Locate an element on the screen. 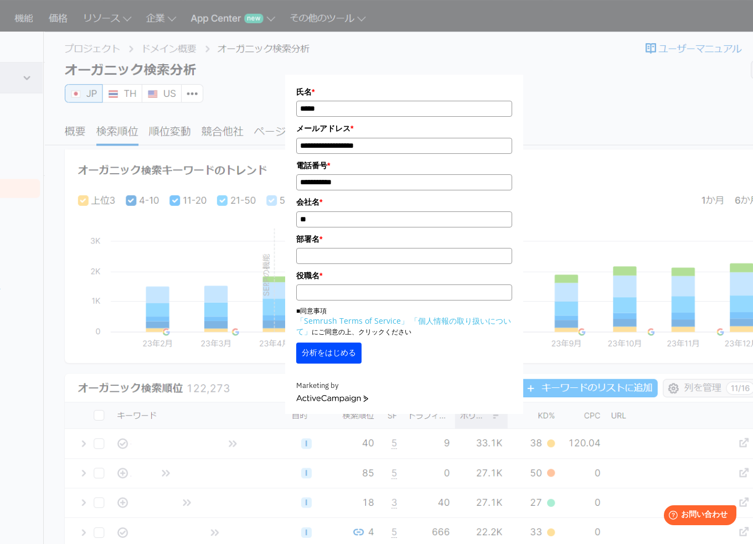  a: 「Semrush Terms of Service」 is located at coordinates (352, 321).